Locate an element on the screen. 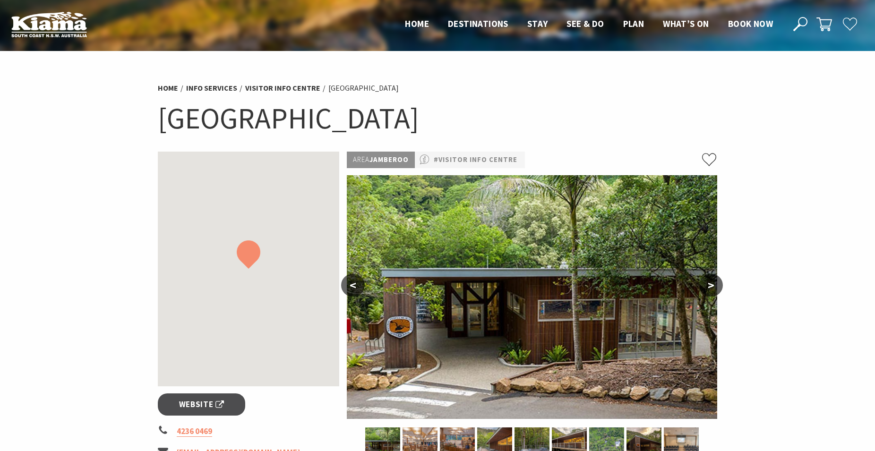 This screenshot has width=875, height=451. nav: Main Menu is located at coordinates (589, 24).